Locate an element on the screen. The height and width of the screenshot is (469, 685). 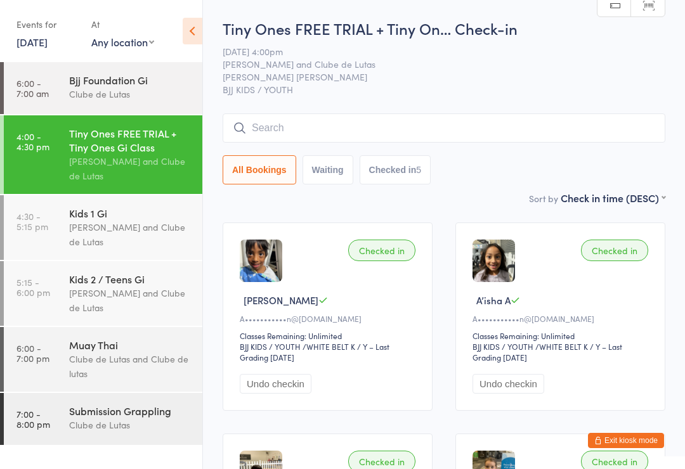
div: Clube de Lutas and Clube de lutas is located at coordinates (130, 366).